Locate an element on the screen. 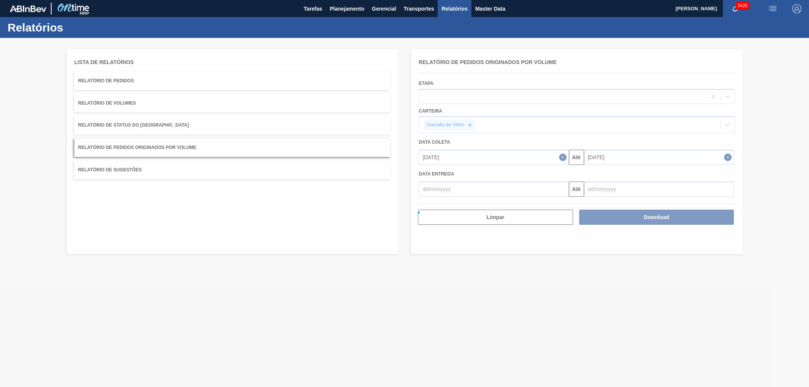  span: Relatórios is located at coordinates (455, 9).